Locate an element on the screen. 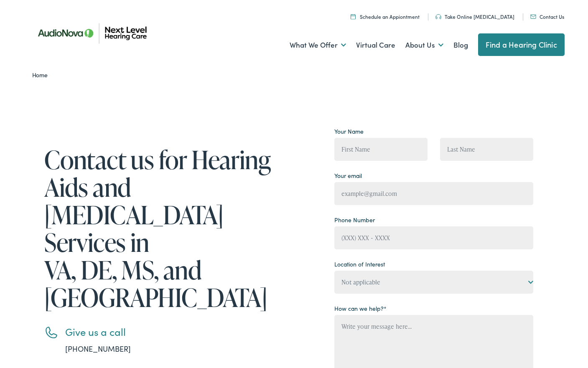  label: Your Name is located at coordinates (349, 131).